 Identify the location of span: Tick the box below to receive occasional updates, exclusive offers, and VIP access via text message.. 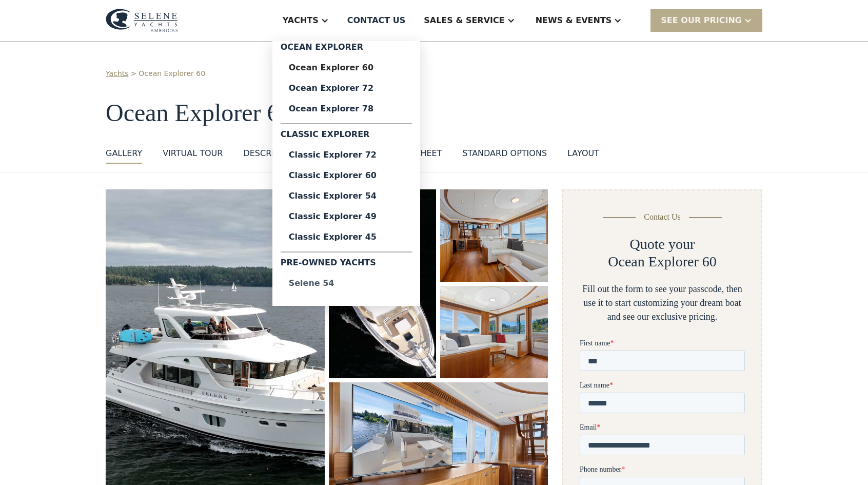
(82, 364).